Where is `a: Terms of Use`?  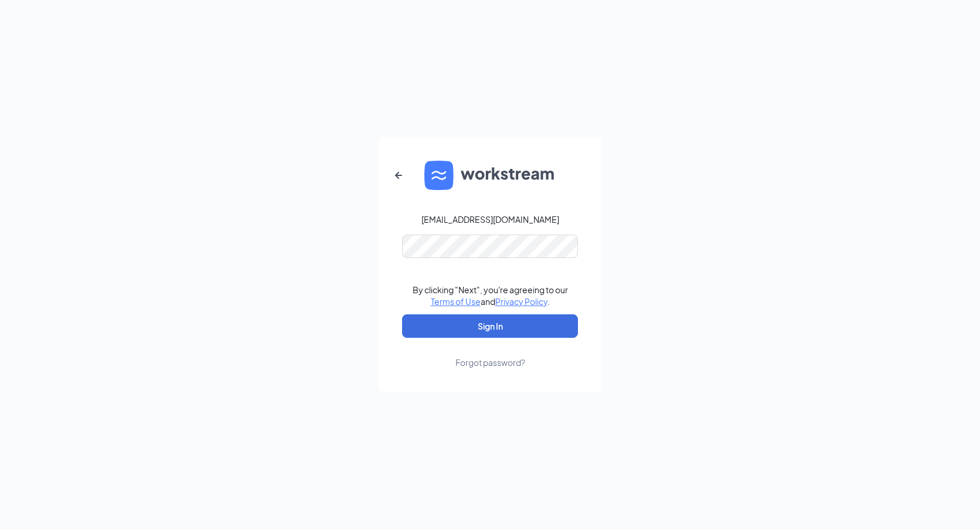
a: Terms of Use is located at coordinates (455, 301).